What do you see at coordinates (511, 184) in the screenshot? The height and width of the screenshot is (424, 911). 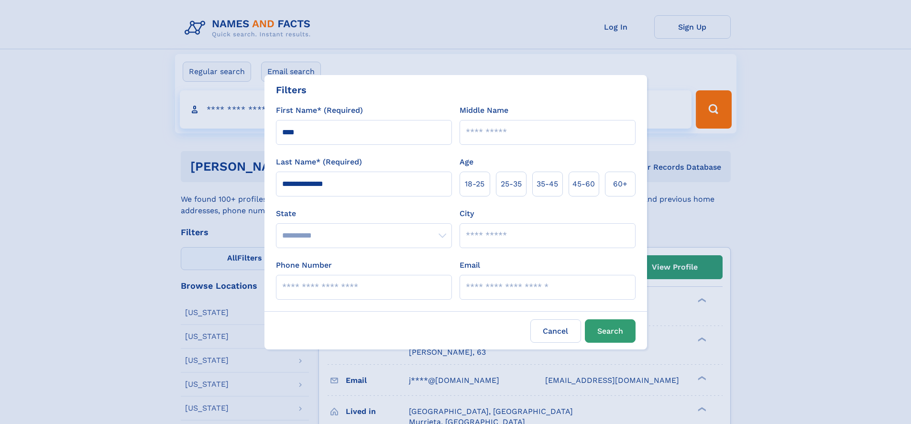 I see `span: 25‑35` at bounding box center [511, 184].